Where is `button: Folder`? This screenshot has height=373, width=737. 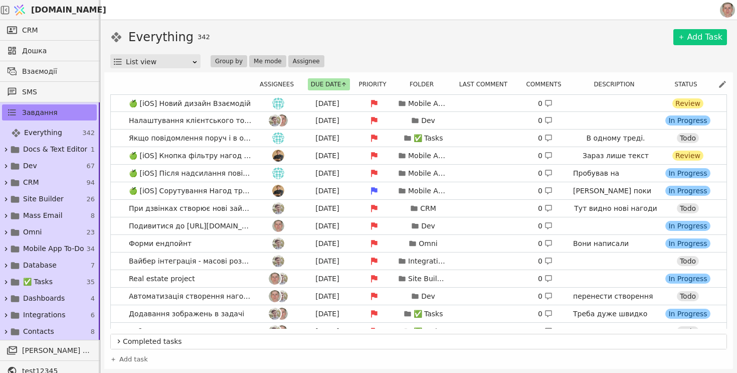
button: Folder is located at coordinates (425, 84).